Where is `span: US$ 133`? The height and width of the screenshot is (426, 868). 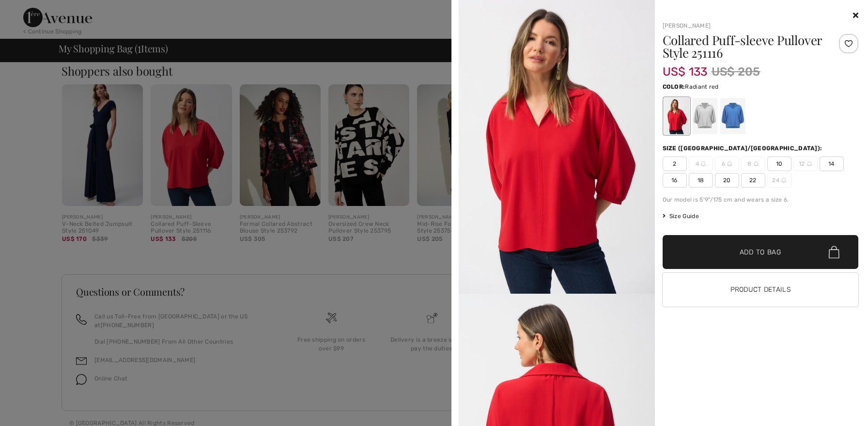
span: US$ 133 is located at coordinates (685, 67).